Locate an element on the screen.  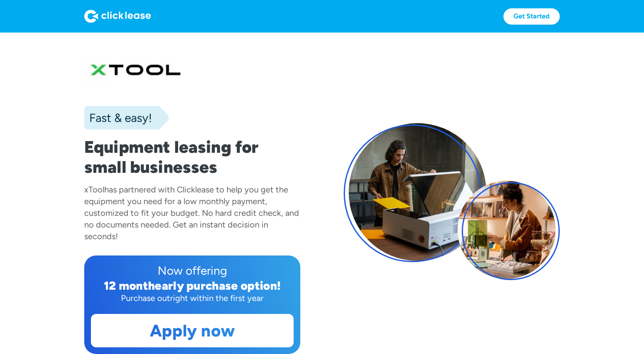
a: Get Started is located at coordinates (532, 16).